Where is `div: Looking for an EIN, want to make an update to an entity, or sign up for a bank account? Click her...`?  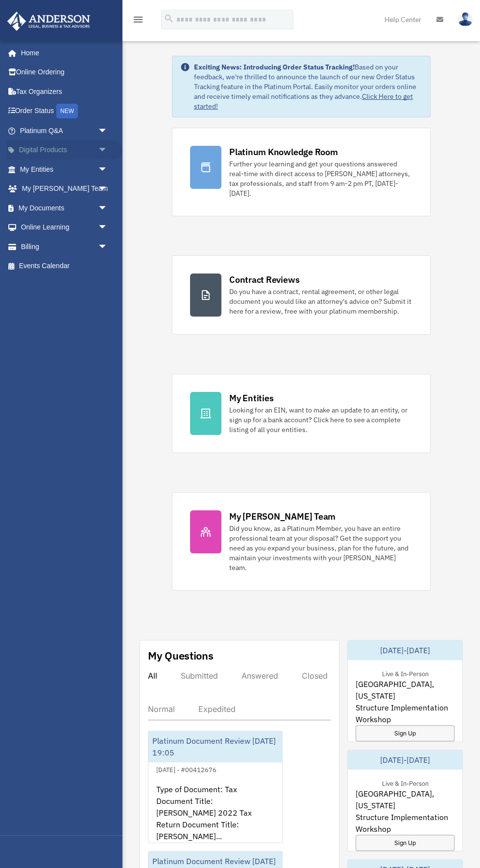 div: Looking for an EIN, want to make an update to an entity, or sign up for a bank account? Click her... is located at coordinates (320, 420).